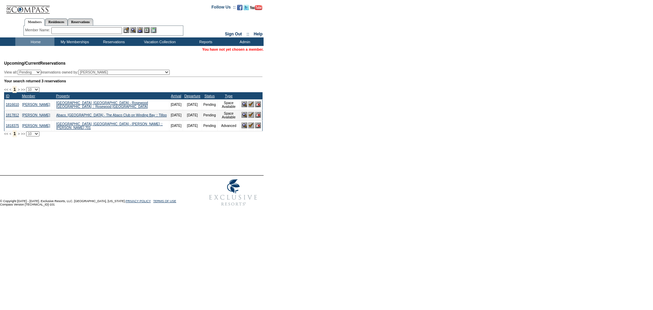 This screenshot has height=310, width=653. What do you see at coordinates (12, 104) in the screenshot?
I see `a: 1816610` at bounding box center [12, 104].